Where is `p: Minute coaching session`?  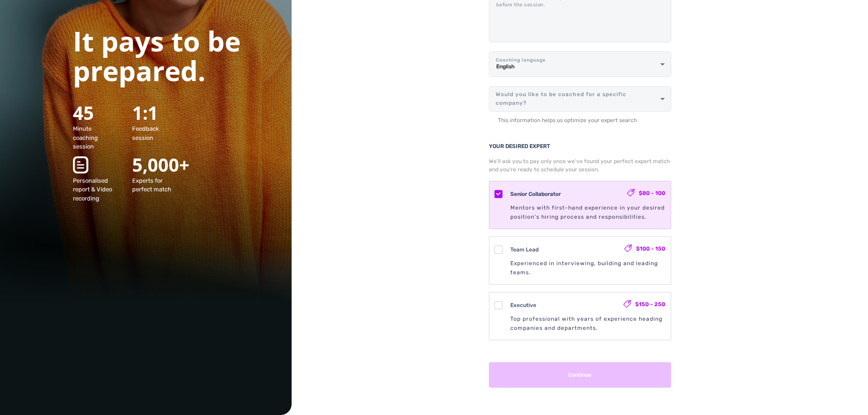 p: Minute coaching session is located at coordinates (95, 137).